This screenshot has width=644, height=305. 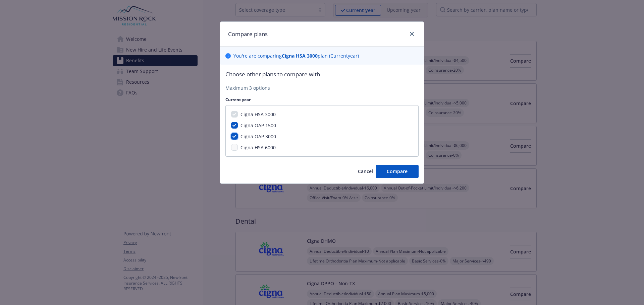 I want to click on span: Cigna HSA 6000, so click(x=258, y=148).